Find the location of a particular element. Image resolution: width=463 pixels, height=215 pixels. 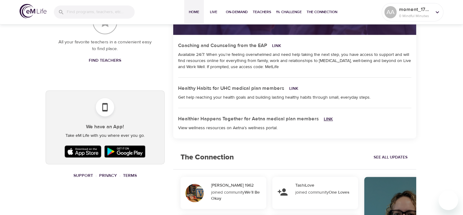

strong: We’ll Be Okay is located at coordinates (235, 196).